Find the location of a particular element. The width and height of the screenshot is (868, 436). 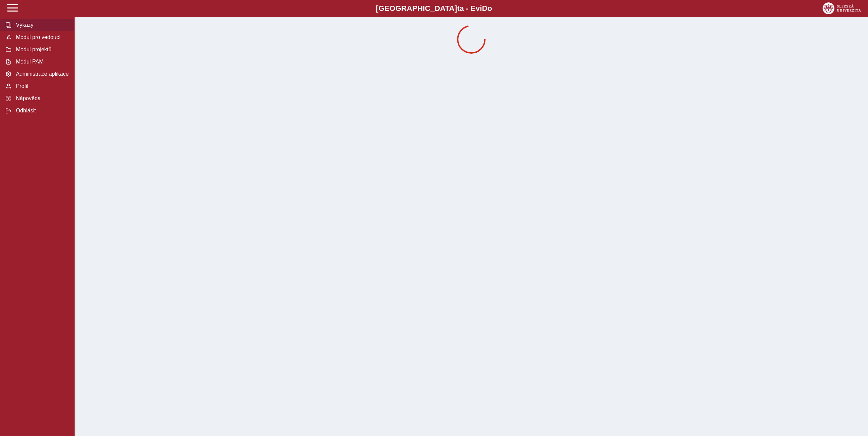

span: Administrace aplikace is located at coordinates (41, 74).